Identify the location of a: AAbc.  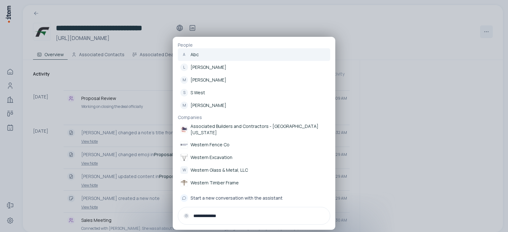
(254, 55).